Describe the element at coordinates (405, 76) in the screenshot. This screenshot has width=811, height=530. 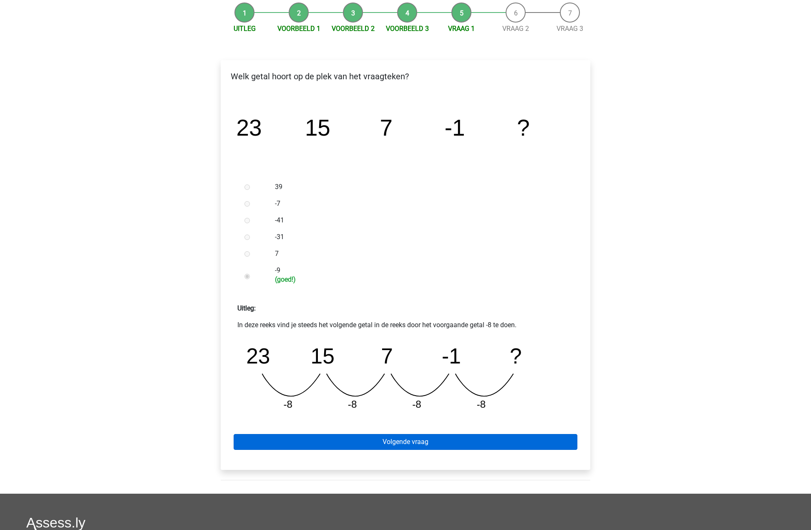
I see `p: Welk getal hoort op de plek van het vraagteken?` at that location.